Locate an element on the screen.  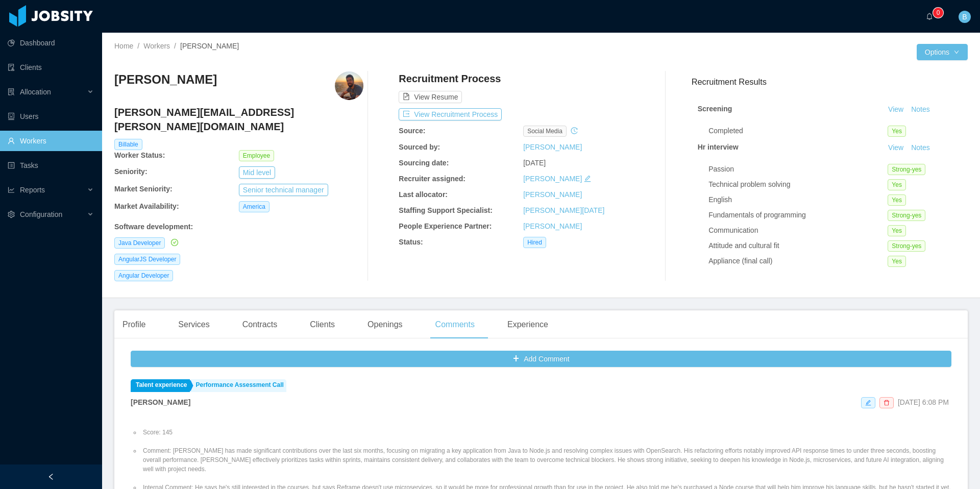
a: Talent experience is located at coordinates (160, 385).